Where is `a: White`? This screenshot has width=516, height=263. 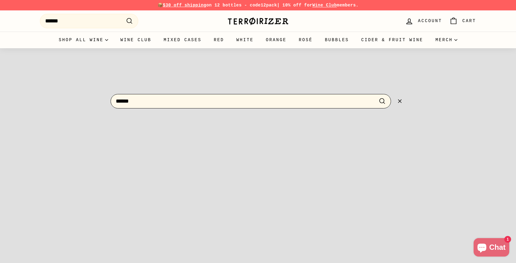 a: White is located at coordinates (245, 40).